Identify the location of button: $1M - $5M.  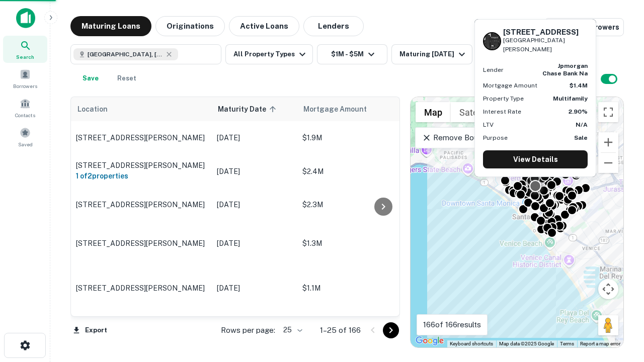
(352, 54).